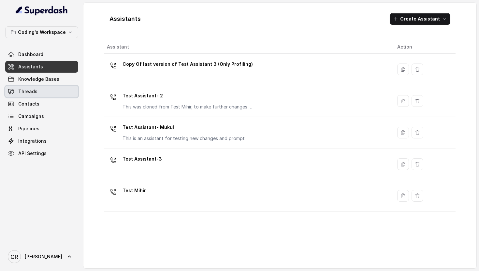 This screenshot has height=271, width=479. I want to click on span: Threads, so click(28, 92).